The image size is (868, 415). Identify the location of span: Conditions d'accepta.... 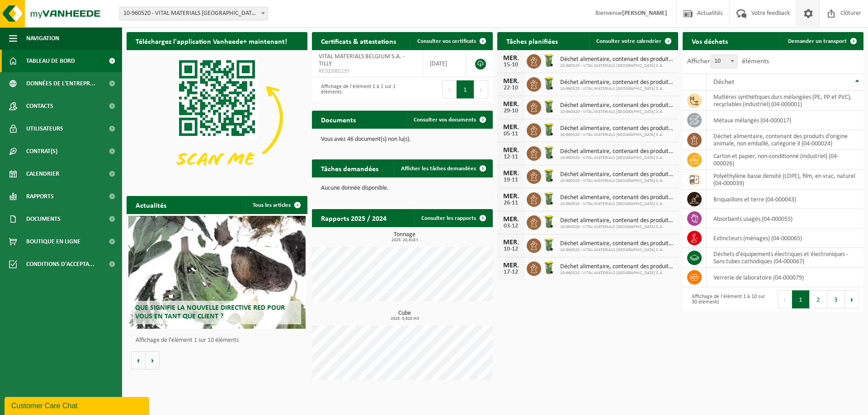
(60, 265).